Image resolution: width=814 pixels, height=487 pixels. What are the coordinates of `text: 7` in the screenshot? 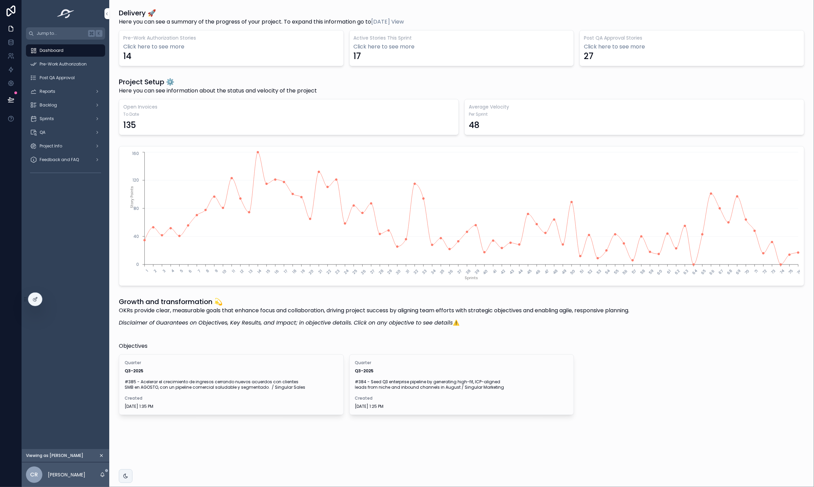 It's located at (199, 271).